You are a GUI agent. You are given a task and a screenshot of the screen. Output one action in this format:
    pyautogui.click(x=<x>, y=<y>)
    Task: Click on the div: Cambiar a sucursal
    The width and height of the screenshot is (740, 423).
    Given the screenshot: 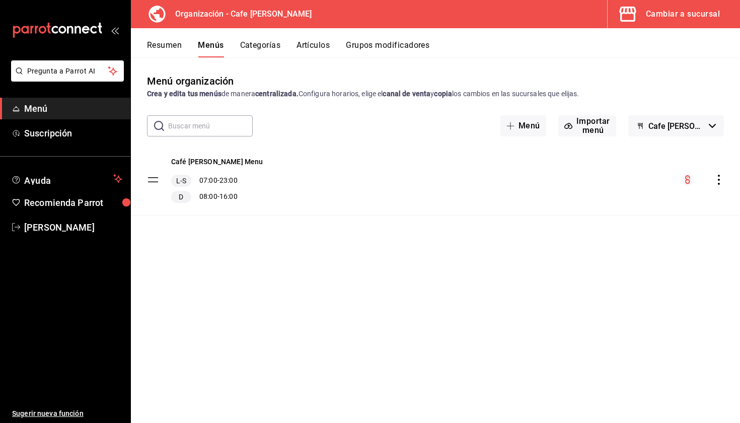 What is the action you would take?
    pyautogui.click(x=683, y=14)
    